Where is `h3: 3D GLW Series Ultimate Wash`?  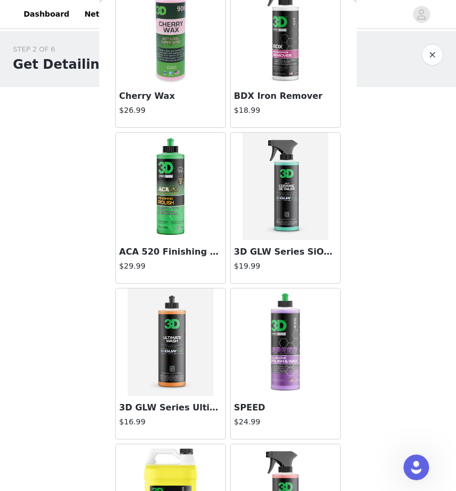 h3: 3D GLW Series Ultimate Wash is located at coordinates (171, 407).